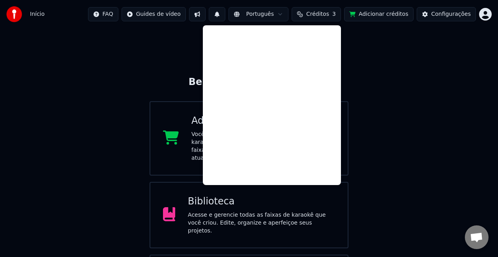 The width and height of the screenshot is (498, 257). Describe the element at coordinates (316, 14) in the screenshot. I see `button: Créditos3` at that location.